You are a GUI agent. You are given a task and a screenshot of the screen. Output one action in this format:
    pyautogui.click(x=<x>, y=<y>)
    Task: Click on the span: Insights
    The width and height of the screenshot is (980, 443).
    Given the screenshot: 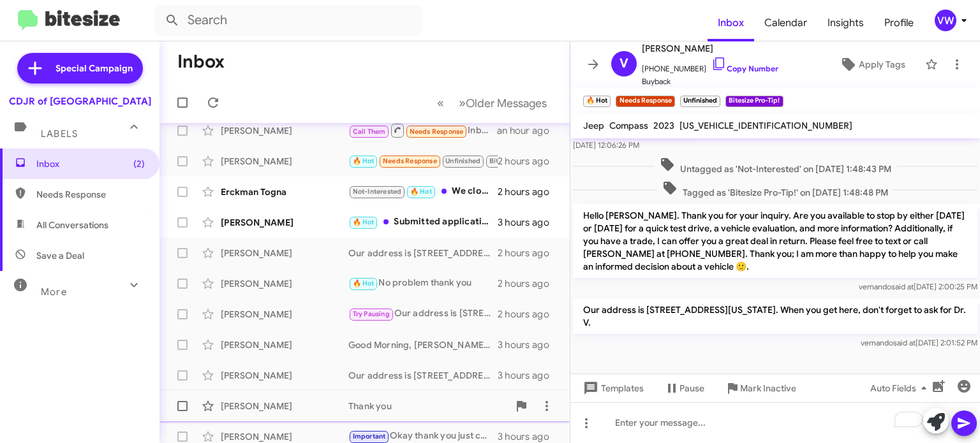 What is the action you would take?
    pyautogui.click(x=845, y=23)
    